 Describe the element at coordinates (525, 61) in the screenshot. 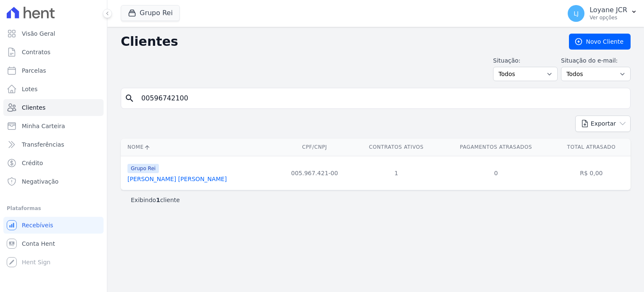

I see `label: Situação:` at that location.